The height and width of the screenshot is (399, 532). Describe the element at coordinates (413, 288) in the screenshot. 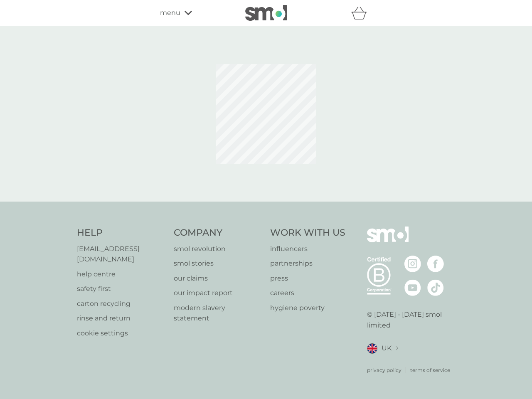

I see `img: visit the smol Youtube page` at that location.